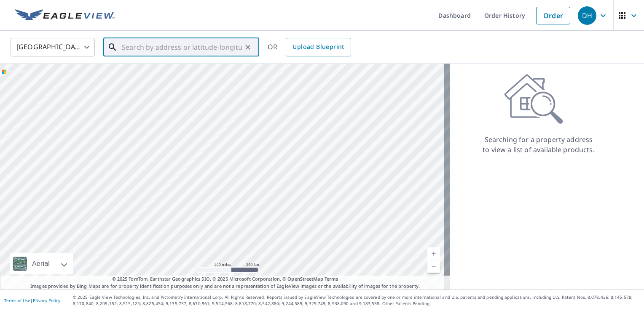  Describe the element at coordinates (47, 301) in the screenshot. I see `a: Privacy Policy` at that location.